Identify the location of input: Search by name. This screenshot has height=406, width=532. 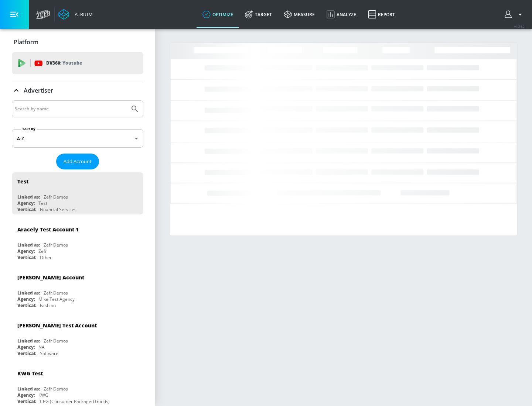
(70, 109).